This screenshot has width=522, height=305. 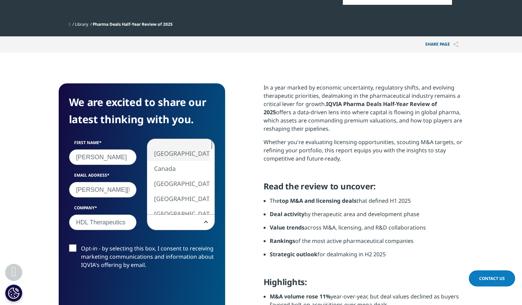 I want to click on li: of the most active pharmaceutical companies, so click(x=366, y=243).